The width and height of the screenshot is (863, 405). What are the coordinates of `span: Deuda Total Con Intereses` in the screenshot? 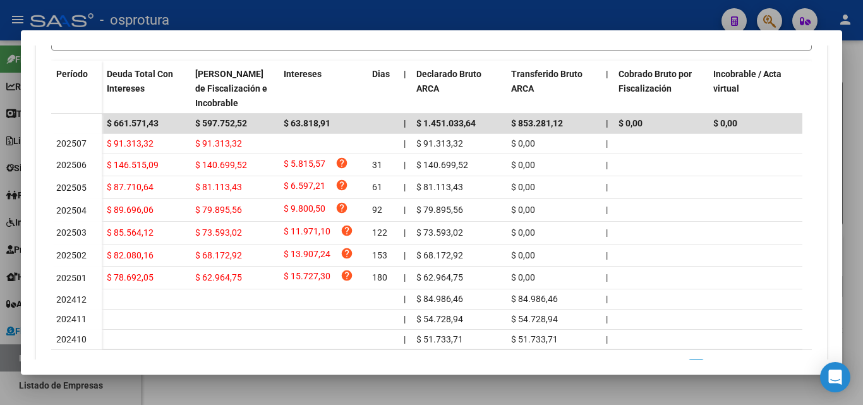 It's located at (140, 81).